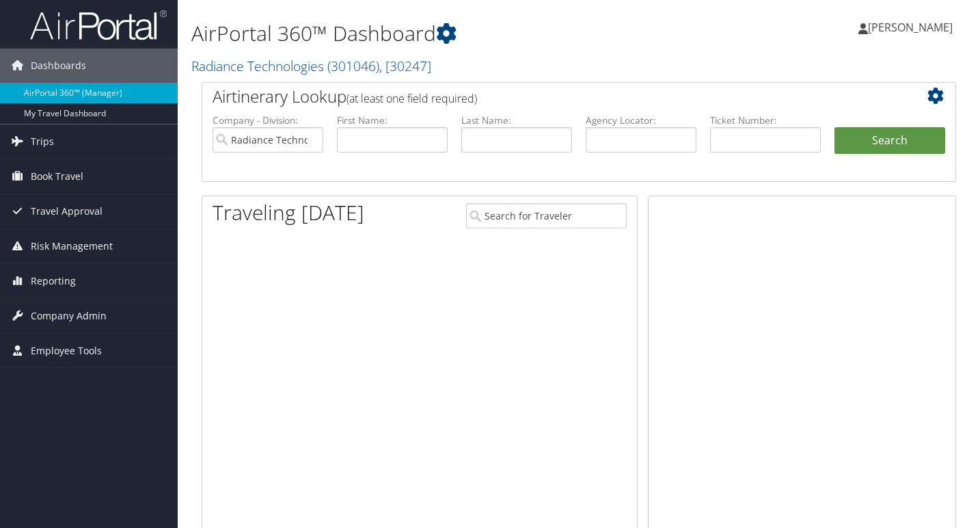 This screenshot has width=980, height=528. I want to click on span: Book Travel, so click(57, 176).